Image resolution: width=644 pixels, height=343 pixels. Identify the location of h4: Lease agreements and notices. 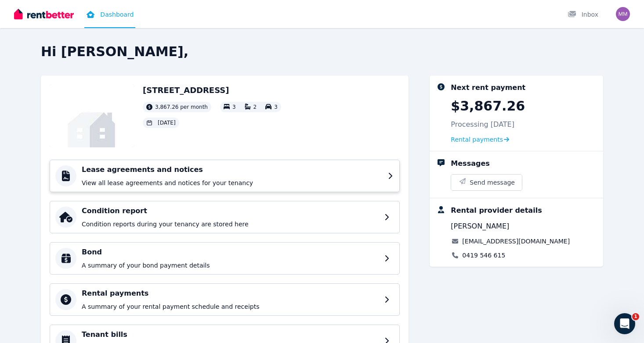
(232, 170).